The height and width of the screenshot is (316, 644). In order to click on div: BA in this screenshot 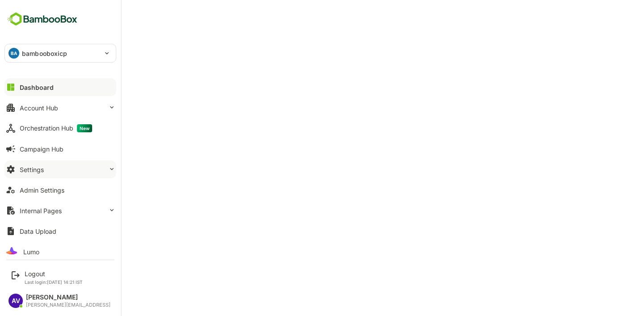, I will do `click(14, 53)`.